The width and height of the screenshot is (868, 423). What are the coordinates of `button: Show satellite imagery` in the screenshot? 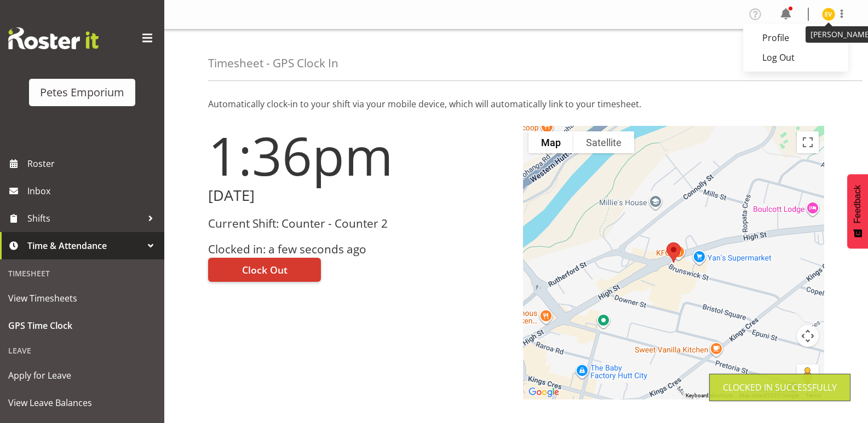 It's located at (603, 142).